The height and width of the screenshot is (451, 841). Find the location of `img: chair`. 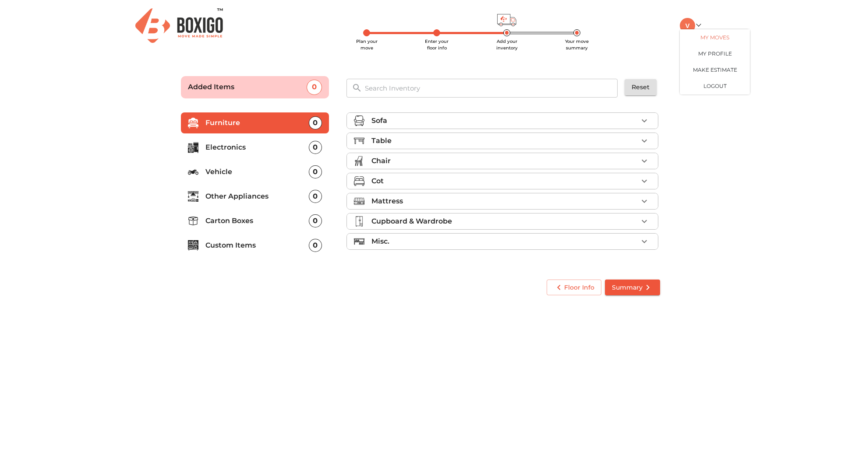

img: chair is located at coordinates (359, 161).